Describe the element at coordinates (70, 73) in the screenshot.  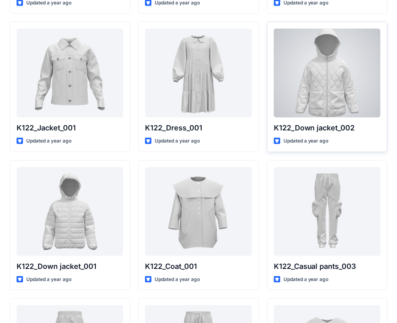
I see `a: K122_Jacket_001` at that location.